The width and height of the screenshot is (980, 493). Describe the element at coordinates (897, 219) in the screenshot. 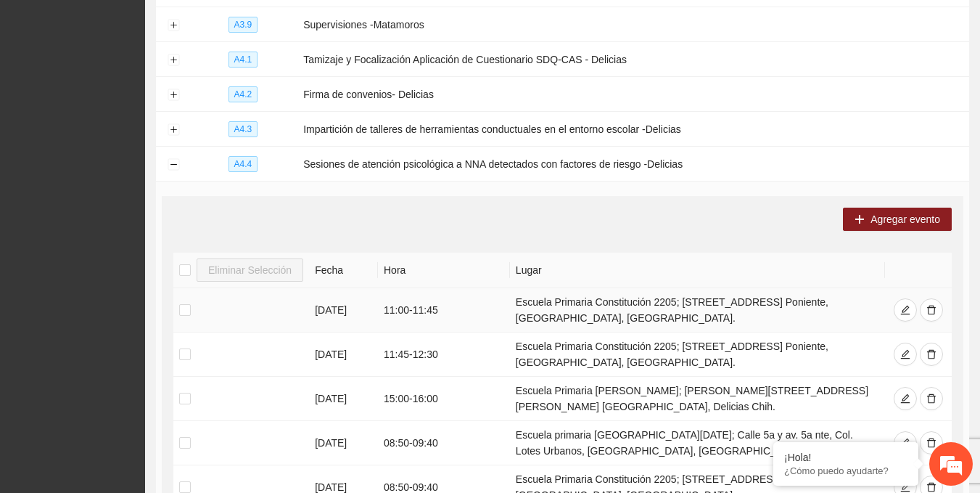

I see `button: plusAgregar evento` at that location.